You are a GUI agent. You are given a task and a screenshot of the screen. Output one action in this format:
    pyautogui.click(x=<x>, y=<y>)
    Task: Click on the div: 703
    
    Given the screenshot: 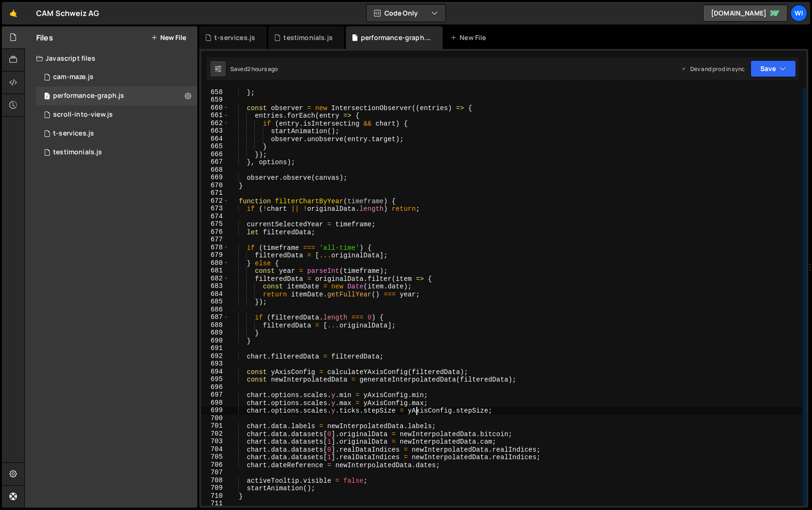 What is the action you would take?
    pyautogui.click(x=215, y=441)
    